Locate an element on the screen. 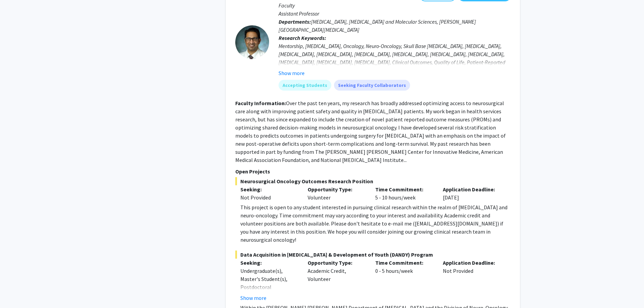 Image resolution: width=644 pixels, height=308 pixels. div: This project is open to any student interested in pursuing clinical research within the realm of ... is located at coordinates (375, 224).